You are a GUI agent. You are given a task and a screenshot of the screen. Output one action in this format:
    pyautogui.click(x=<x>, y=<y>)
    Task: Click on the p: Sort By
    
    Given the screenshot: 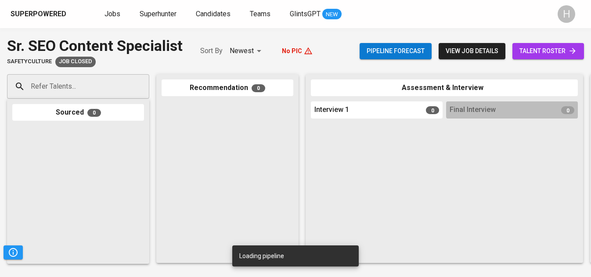 What is the action you would take?
    pyautogui.click(x=211, y=51)
    